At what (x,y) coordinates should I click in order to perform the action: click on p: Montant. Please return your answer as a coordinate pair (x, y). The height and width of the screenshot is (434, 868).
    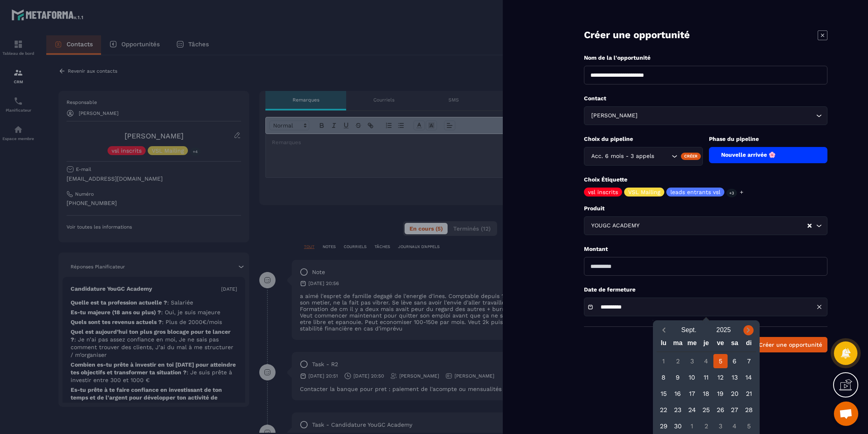
    Looking at the image, I should click on (706, 249).